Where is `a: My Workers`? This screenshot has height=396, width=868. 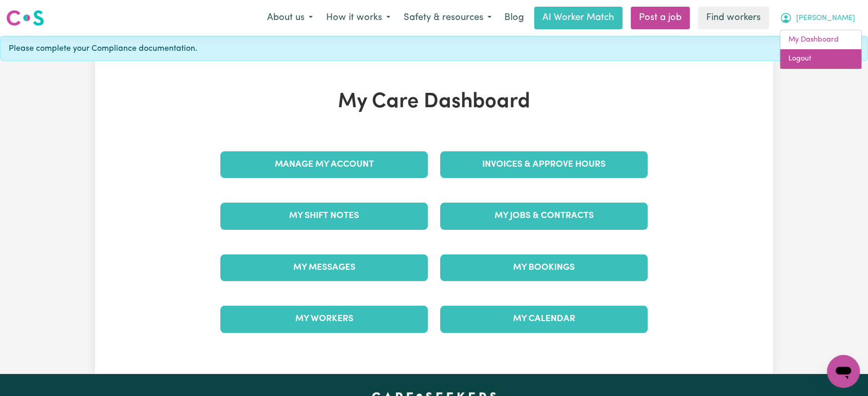 a: My Workers is located at coordinates (324, 319).